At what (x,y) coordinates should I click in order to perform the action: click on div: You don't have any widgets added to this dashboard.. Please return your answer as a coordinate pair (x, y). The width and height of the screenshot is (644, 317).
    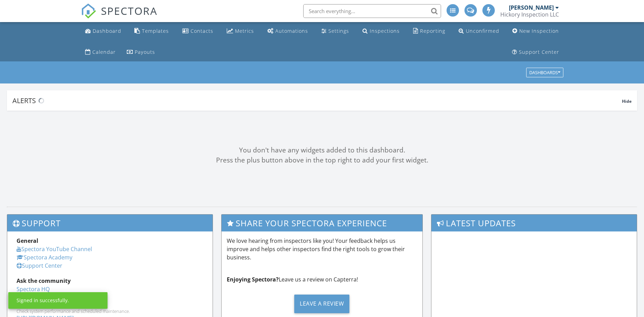
    Looking at the image, I should click on (322, 150).